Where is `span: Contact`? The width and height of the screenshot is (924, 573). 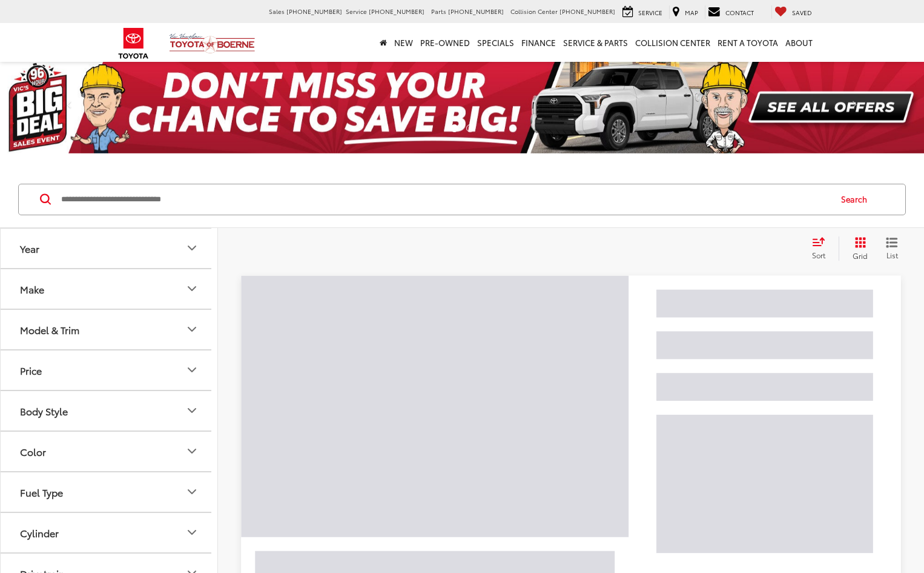
span: Contact is located at coordinates (739, 12).